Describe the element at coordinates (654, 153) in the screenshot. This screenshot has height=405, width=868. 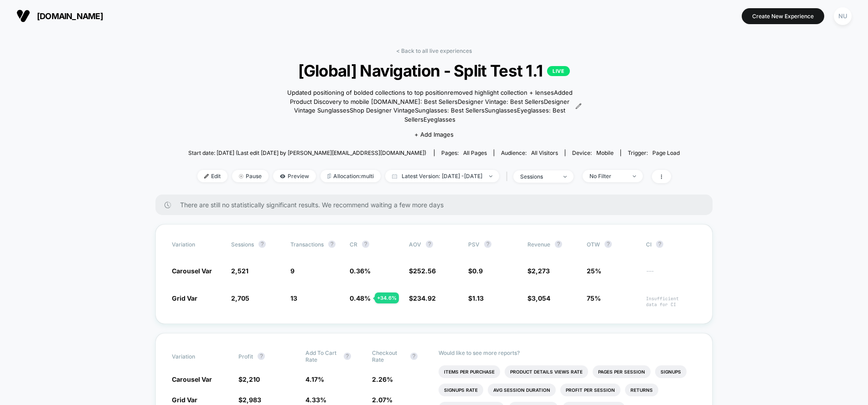
I see `div: Trigger:` at that location.